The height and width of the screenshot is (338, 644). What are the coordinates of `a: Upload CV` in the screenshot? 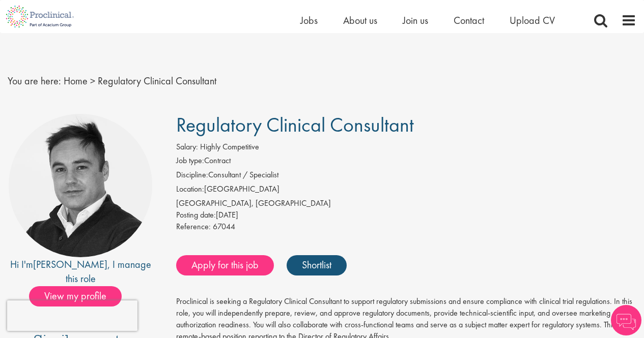 It's located at (532, 21).